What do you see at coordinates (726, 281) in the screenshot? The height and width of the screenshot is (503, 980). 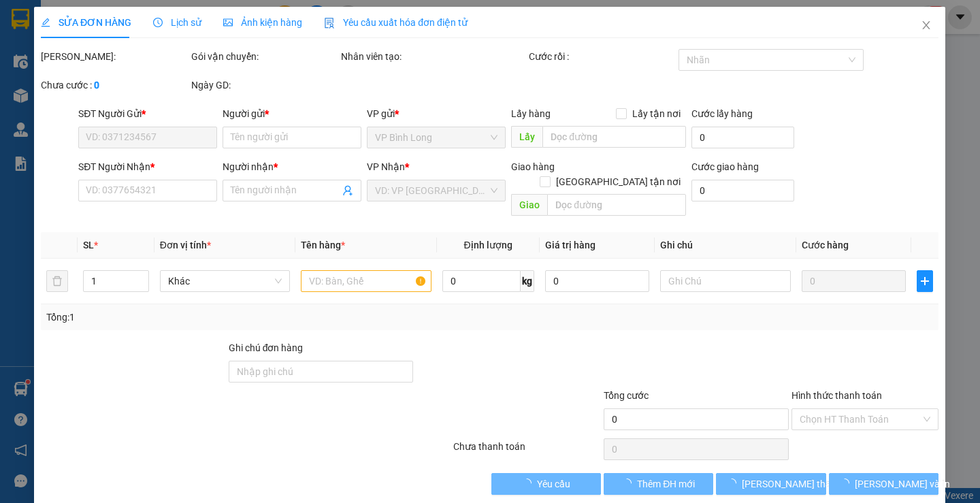 I see `input: Ghi Chú` at bounding box center [726, 281].